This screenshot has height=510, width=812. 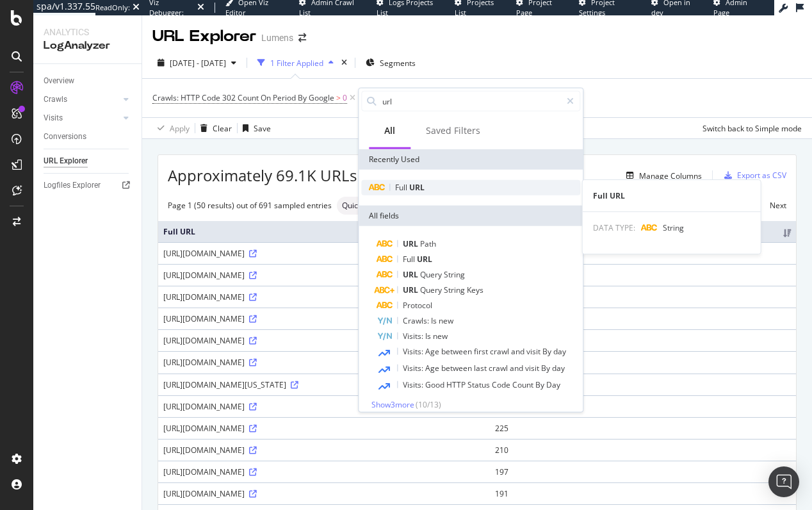 I want to click on div: Analytics, so click(x=87, y=32).